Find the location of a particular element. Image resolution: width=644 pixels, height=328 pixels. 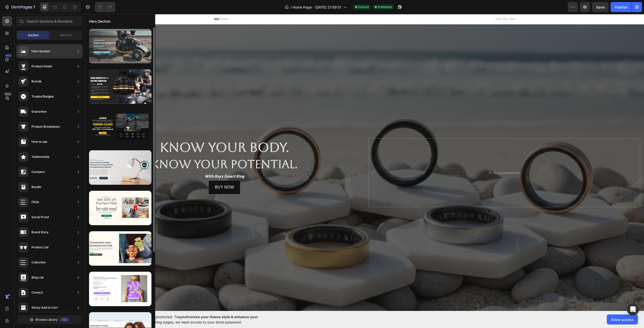

span: Save is located at coordinates (600, 7).